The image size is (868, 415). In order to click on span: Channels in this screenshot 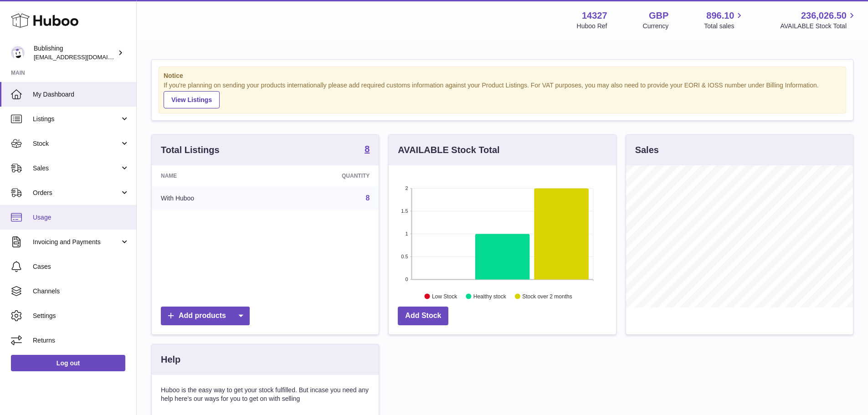, I will do `click(81, 291)`.